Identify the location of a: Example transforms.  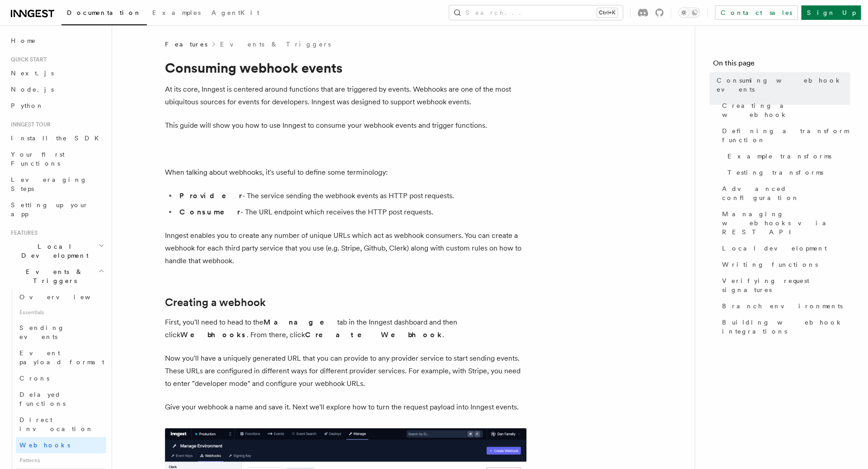
(787, 156).